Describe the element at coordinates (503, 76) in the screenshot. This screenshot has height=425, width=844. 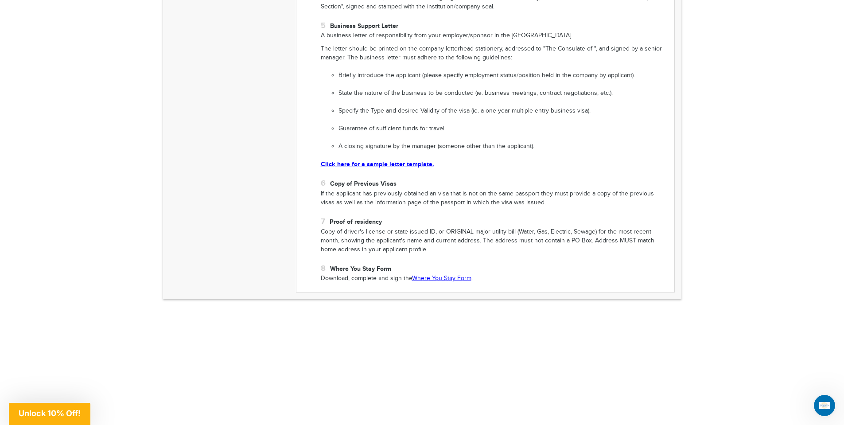
I see `li: Briefly introduce the applicant (please specify employment status/position held in the company by...` at that location.